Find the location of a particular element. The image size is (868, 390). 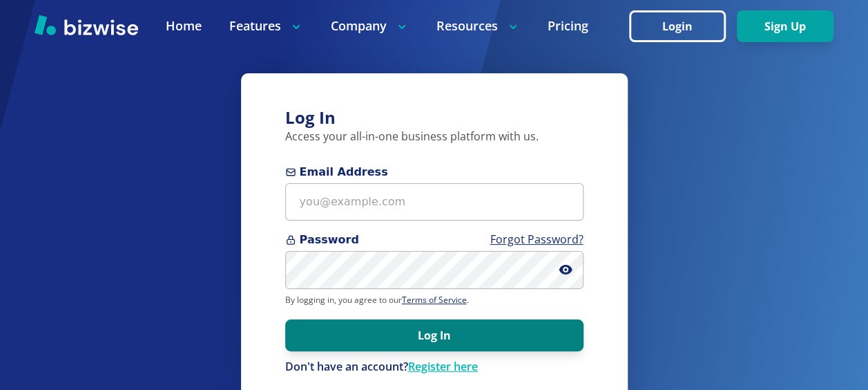

h3: Log In is located at coordinates (435, 117).